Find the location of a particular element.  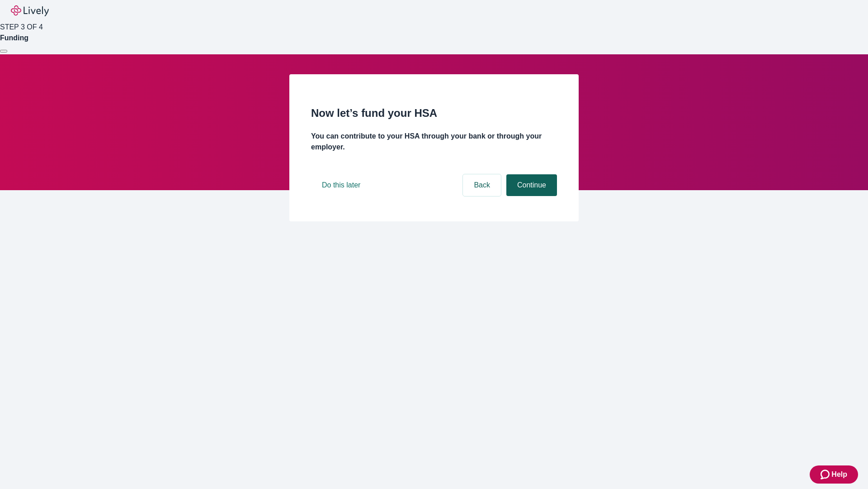

button: Do this later is located at coordinates (340, 185).